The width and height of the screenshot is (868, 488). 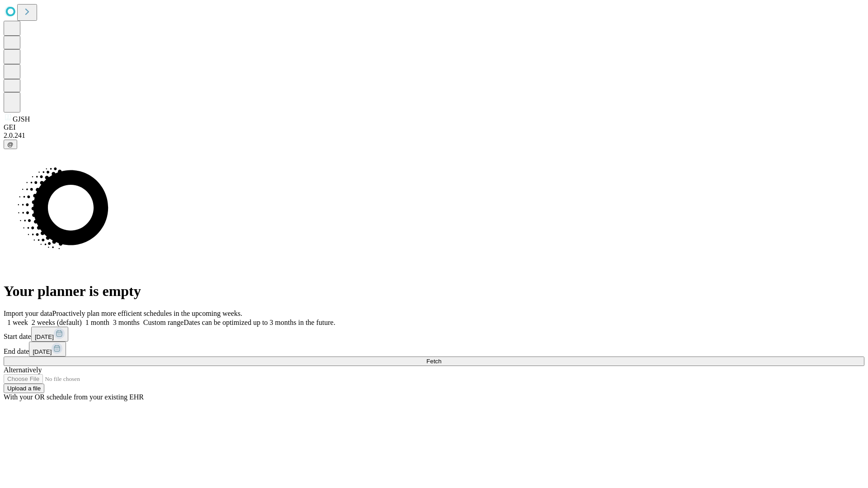 What do you see at coordinates (434, 127) in the screenshot?
I see `div: GEI` at bounding box center [434, 127].